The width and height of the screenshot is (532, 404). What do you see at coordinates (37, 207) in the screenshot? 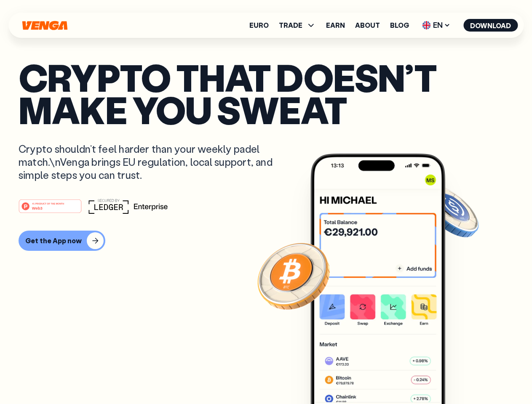
I see `tspan: Web3` at bounding box center [37, 207].